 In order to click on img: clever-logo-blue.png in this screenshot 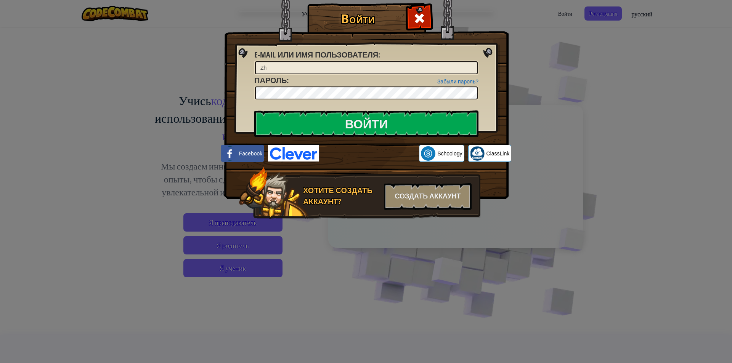, I will do `click(294, 153)`.